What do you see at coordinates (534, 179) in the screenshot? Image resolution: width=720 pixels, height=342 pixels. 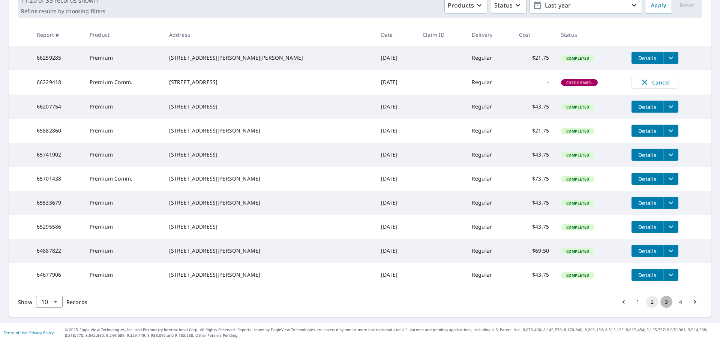 I see `td: $73.75` at bounding box center [534, 179].